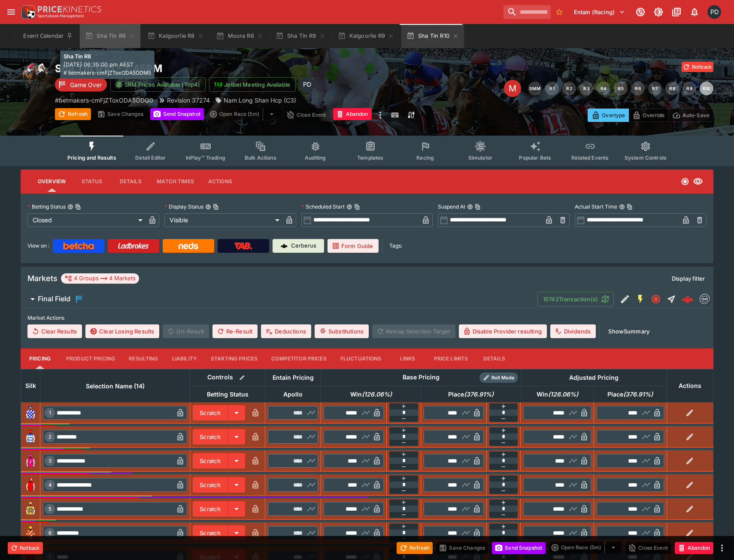  Describe the element at coordinates (690, 386) in the screenshot. I see `th: Actions` at that location.